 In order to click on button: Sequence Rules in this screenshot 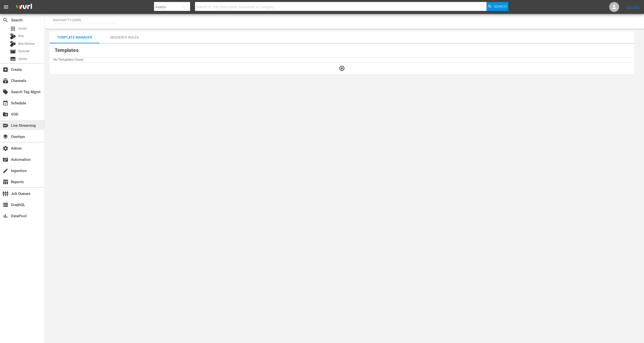, I will do `click(124, 37)`.